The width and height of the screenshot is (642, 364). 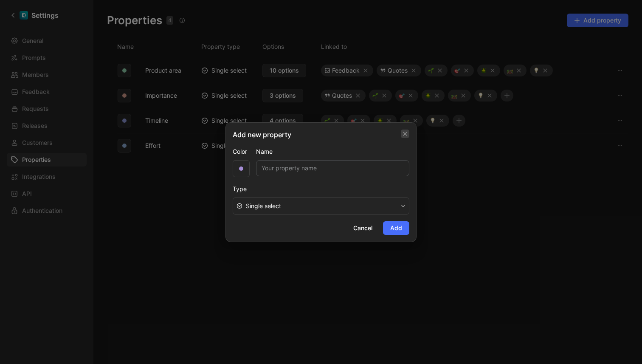 What do you see at coordinates (396, 228) in the screenshot?
I see `button: Add` at bounding box center [396, 228].